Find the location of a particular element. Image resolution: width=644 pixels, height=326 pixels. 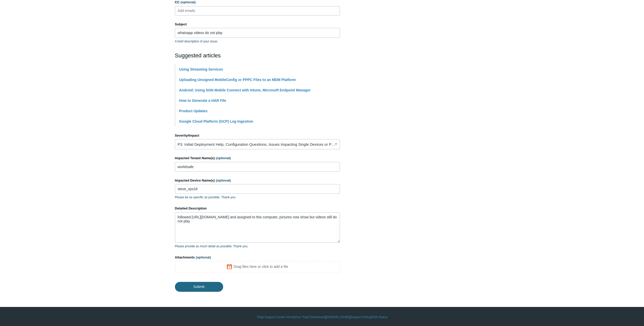

label: Subject is located at coordinates (257, 24).